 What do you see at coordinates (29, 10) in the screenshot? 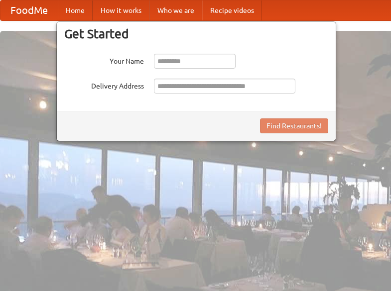
I see `a: FoodMe` at bounding box center [29, 10].